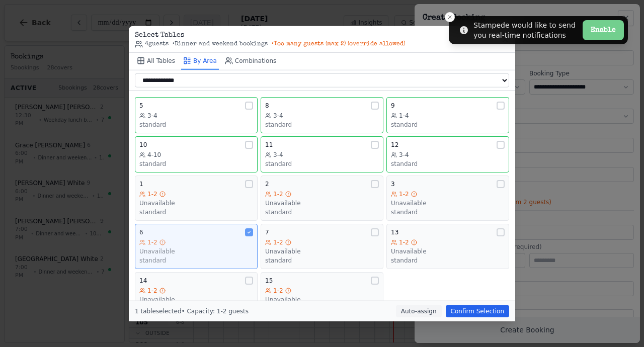 The width and height of the screenshot is (644, 347). What do you see at coordinates (269, 281) in the screenshot?
I see `span: 15` at bounding box center [269, 281].